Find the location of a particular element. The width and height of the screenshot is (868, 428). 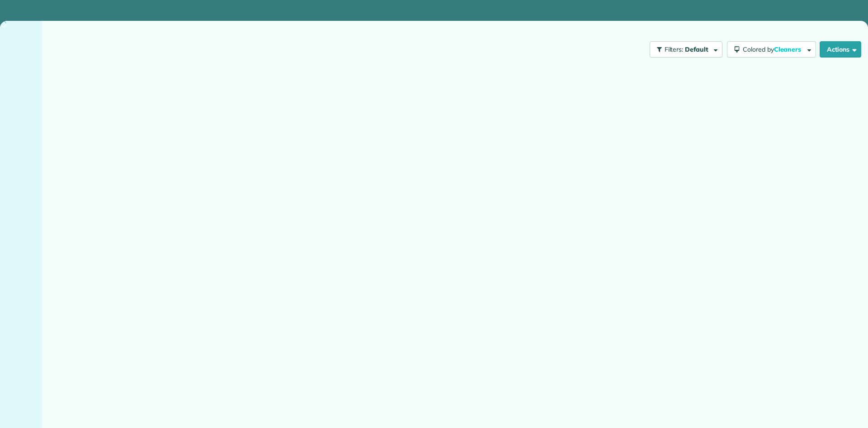

button: Colored byCleaners is located at coordinates (771, 49).